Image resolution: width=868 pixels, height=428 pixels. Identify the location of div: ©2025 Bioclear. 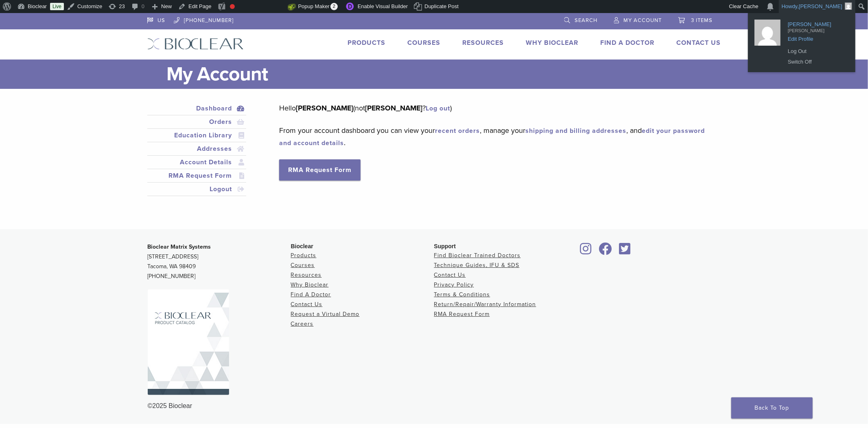
(434, 406).